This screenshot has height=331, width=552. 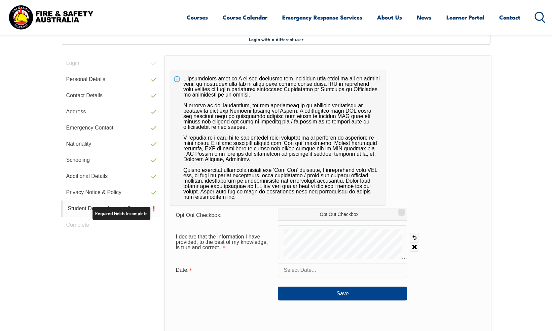 What do you see at coordinates (111, 144) in the screenshot?
I see `a: Nationality` at bounding box center [111, 144].